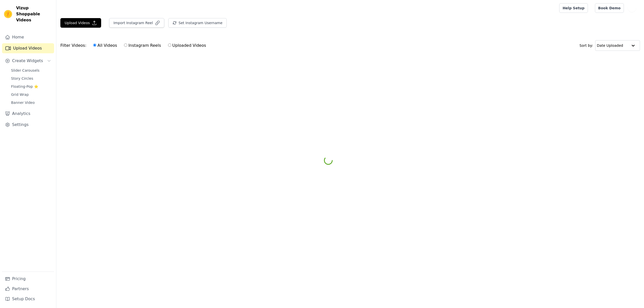 The height and width of the screenshot is (308, 644). I want to click on a: Upload Videos, so click(28, 48).